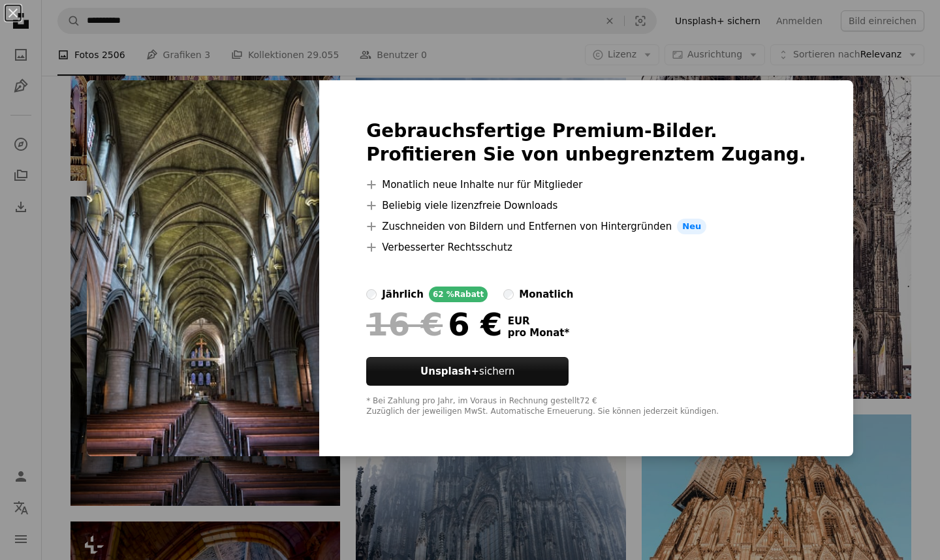 The height and width of the screenshot is (560, 940). I want to click on img: premium_photo-1661962232724-910c86c836c6, so click(203, 268).